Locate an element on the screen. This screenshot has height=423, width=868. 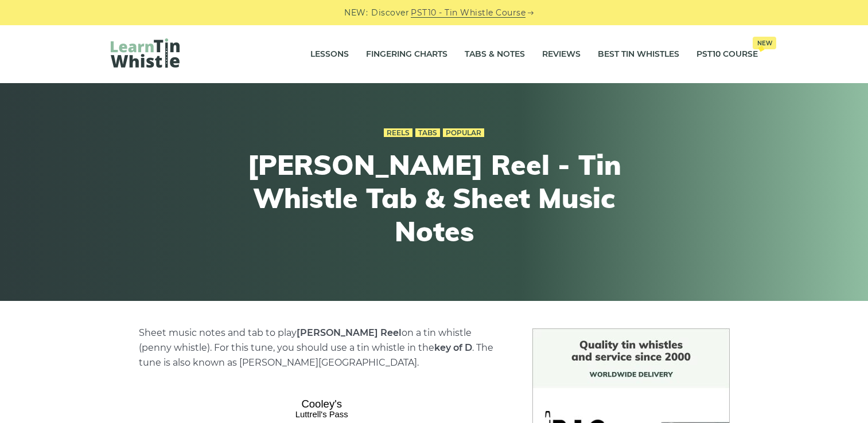
a: Reviews is located at coordinates (561, 55).